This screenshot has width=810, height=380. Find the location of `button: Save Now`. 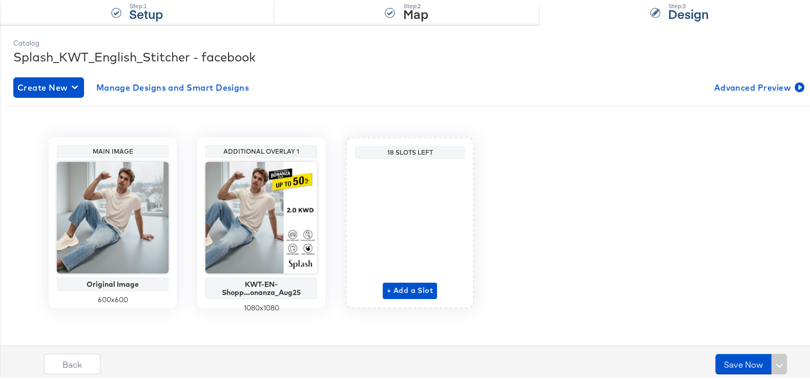

button: Save Now is located at coordinates (744, 362).